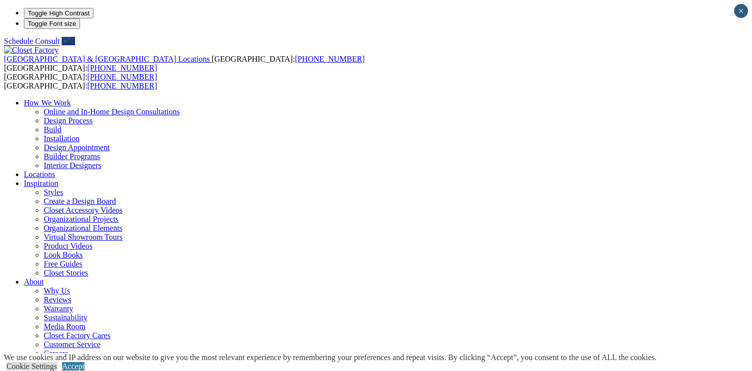 Image resolution: width=752 pixels, height=371 pixels. I want to click on a: Online and In-Home Design Consultations, so click(112, 111).